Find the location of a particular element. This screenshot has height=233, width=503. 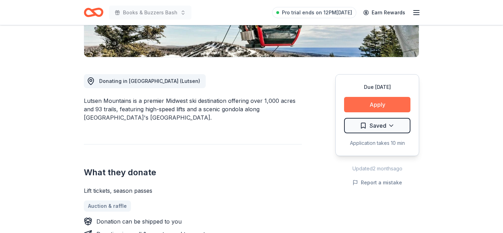

div: Application takes 10 min is located at coordinates (377, 143).